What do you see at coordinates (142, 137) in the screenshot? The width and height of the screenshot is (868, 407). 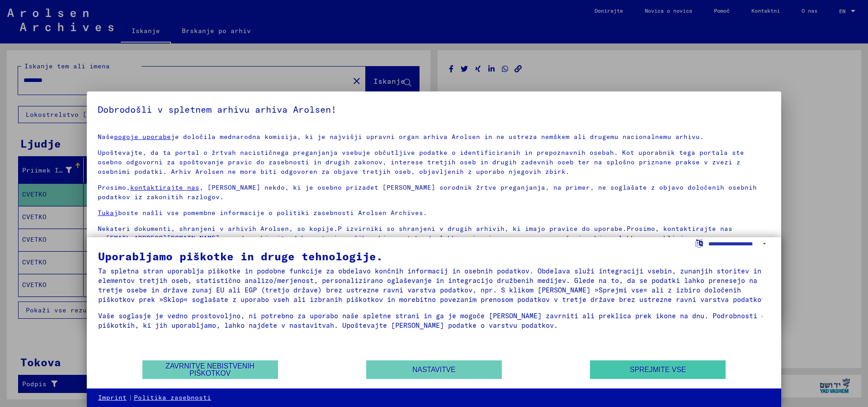 I see `a: pogoje uporabe` at bounding box center [142, 137].